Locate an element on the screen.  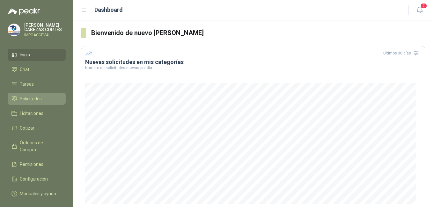
a: Licitaciones is located at coordinates (37, 113).